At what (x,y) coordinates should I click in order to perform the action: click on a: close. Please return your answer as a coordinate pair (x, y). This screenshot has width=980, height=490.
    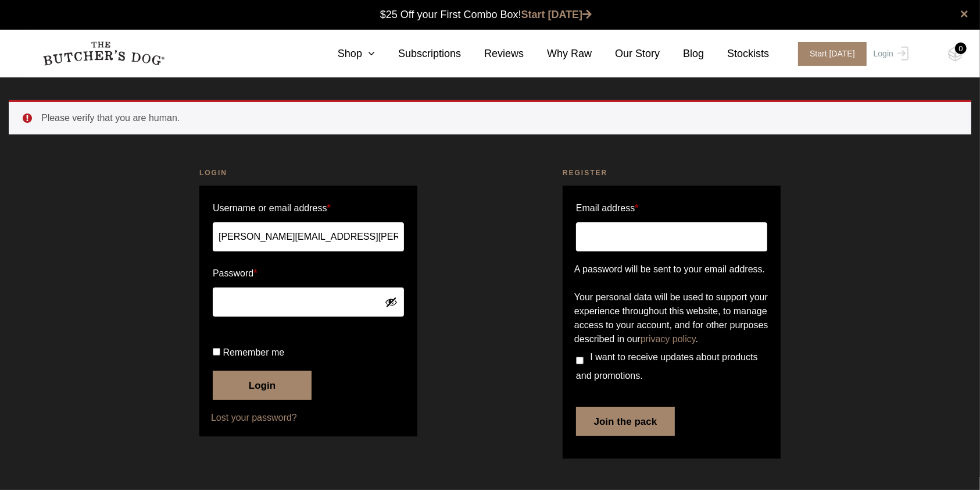
    Looking at the image, I should click on (965, 14).